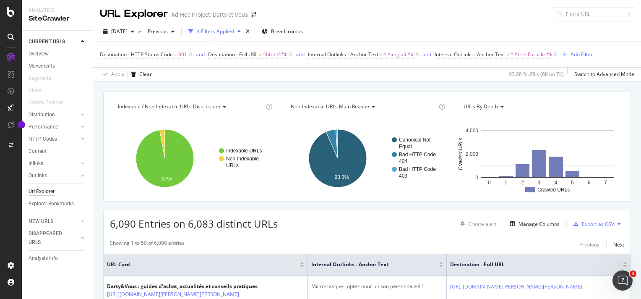 The height and width of the screenshot is (299, 641). What do you see at coordinates (57, 151) in the screenshot?
I see `a: Content` at bounding box center [57, 151].